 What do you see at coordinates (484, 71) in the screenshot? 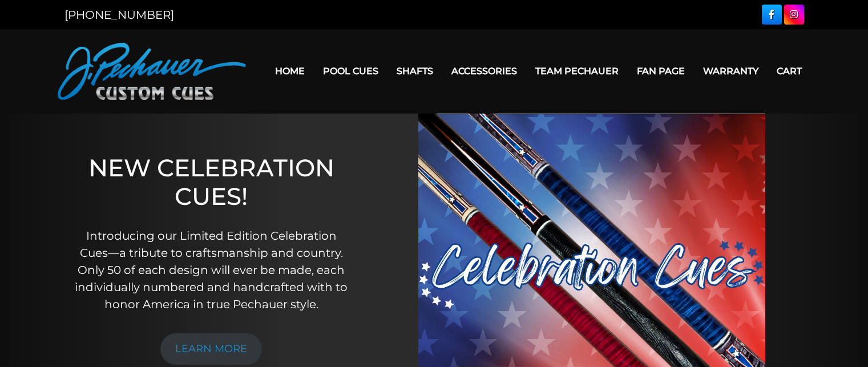
I see `a: Accessories` at bounding box center [484, 71].